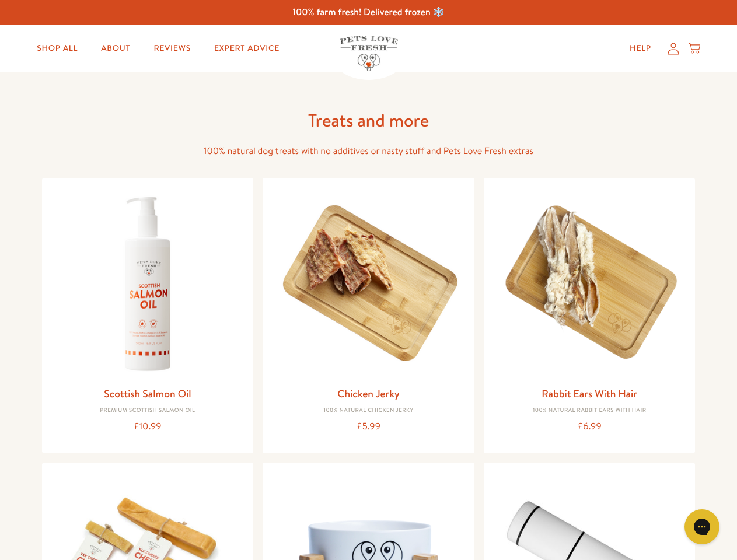 The width and height of the screenshot is (737, 560). What do you see at coordinates (368, 411) in the screenshot?
I see `div: 100% Natural Chicken Jerky` at bounding box center [368, 411].